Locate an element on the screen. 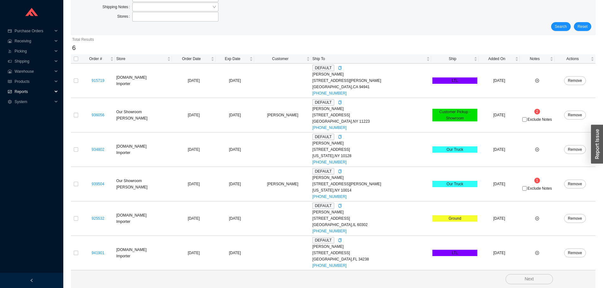 The width and height of the screenshot is (603, 288). div: Ground is located at coordinates (455, 219).